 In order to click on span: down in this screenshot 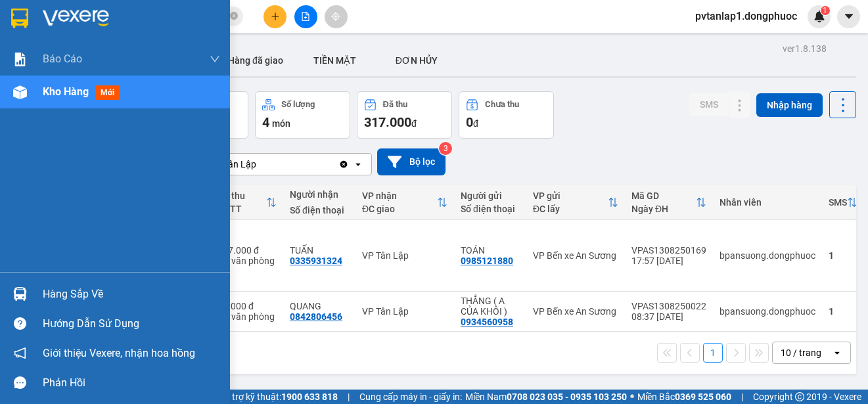, I will do `click(214, 59)`.